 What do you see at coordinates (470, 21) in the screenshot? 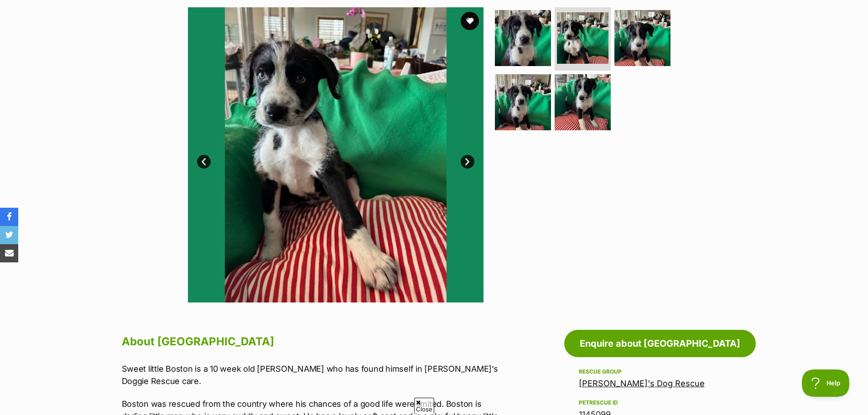
I see `button: favourite` at bounding box center [470, 21].